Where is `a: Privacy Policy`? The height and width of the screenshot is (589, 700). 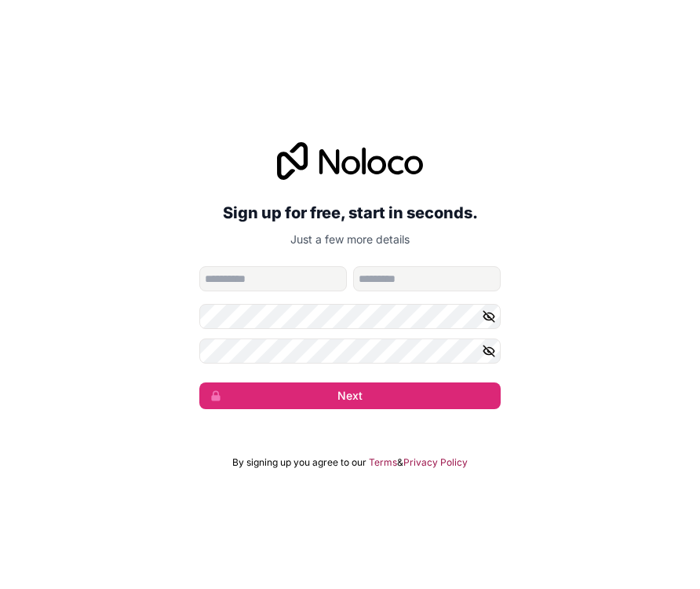
a: Privacy Policy is located at coordinates (435, 462).